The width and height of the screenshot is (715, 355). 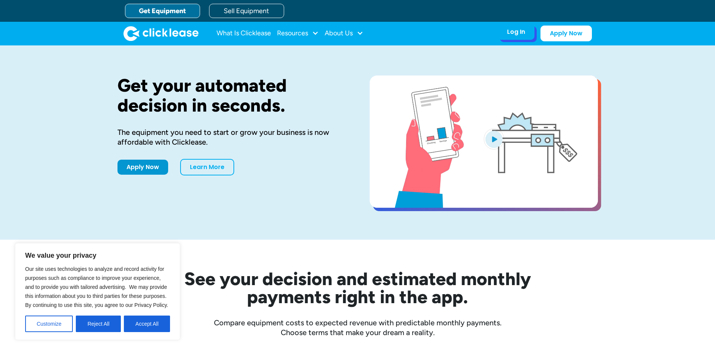 What do you see at coordinates (147, 324) in the screenshot?
I see `button: Accept All` at bounding box center [147, 324].